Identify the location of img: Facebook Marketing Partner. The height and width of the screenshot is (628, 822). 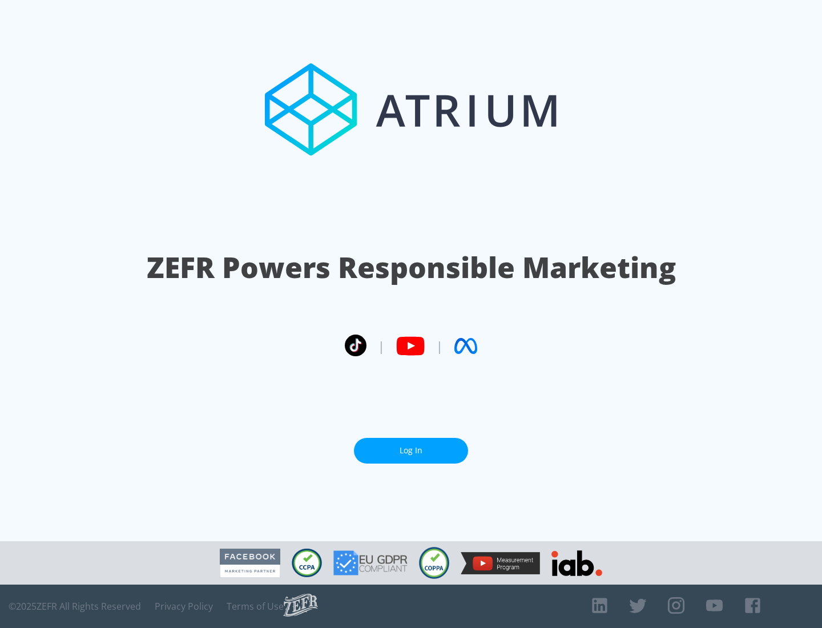
(250, 563).